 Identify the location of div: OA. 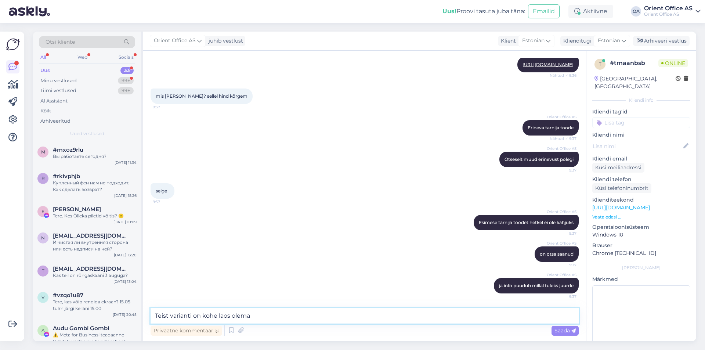
(636, 11).